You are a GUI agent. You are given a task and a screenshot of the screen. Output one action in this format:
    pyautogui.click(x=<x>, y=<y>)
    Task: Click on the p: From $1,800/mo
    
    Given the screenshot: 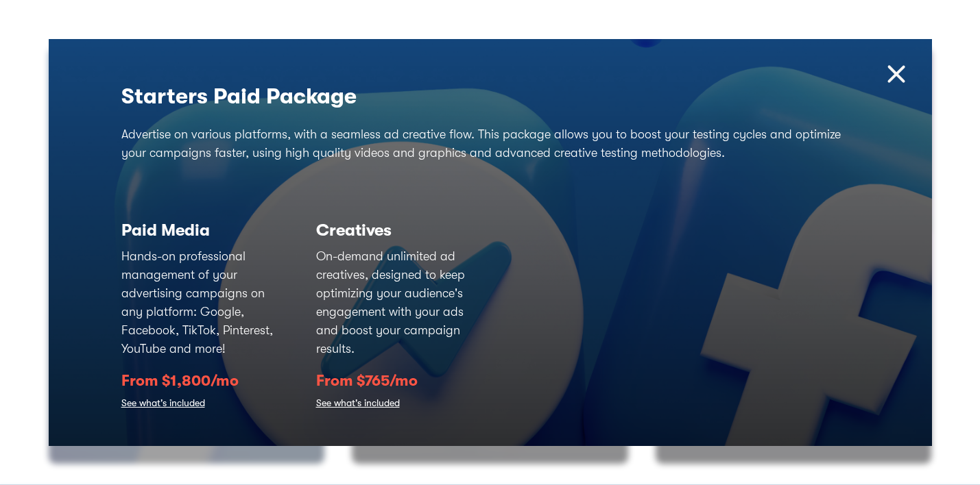 What is the action you would take?
    pyautogui.click(x=198, y=380)
    